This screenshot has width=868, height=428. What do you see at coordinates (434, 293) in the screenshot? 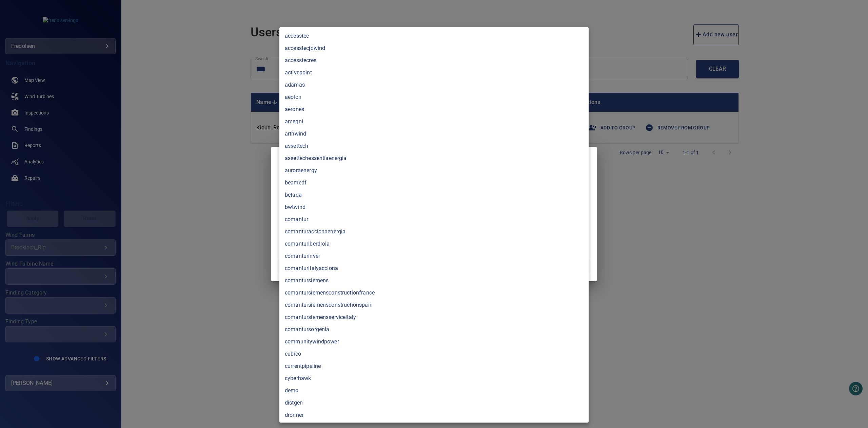
I see `li: comantursiemensconstructionfrance` at bounding box center [434, 293].